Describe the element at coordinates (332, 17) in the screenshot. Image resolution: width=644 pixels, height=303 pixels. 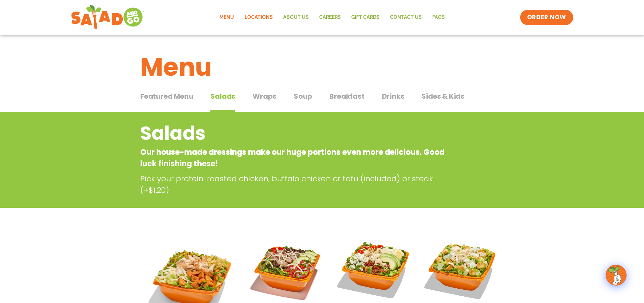
I see `nav: Menu` at that location.